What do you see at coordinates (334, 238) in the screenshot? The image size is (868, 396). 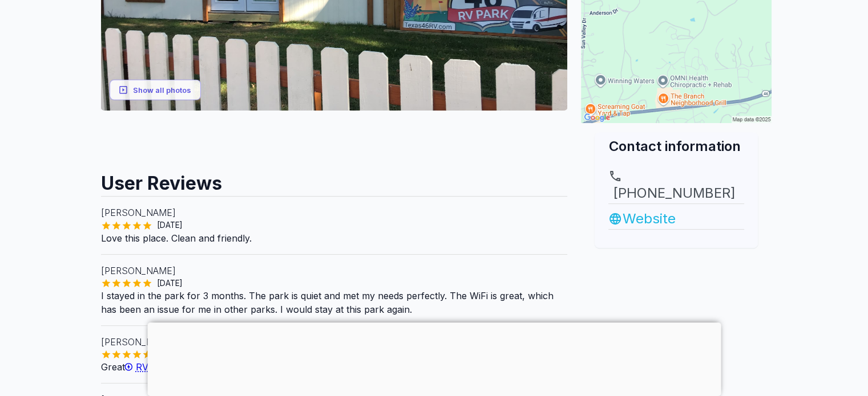 I see `p: Love this place. Clean and friendly.` at bounding box center [334, 238].